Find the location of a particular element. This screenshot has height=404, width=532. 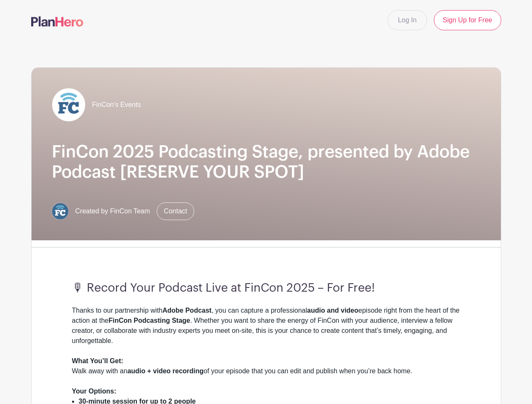

h3: 🎙 Record Your Podcast Live at FinCon 2025 – For Free! is located at coordinates (266, 288).